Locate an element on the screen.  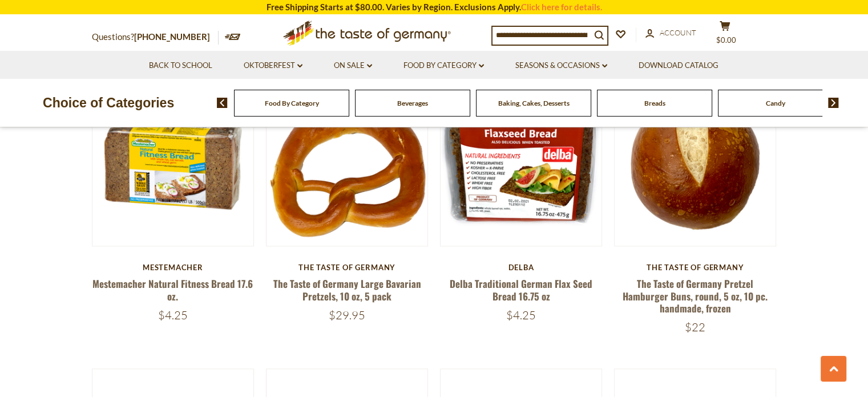
a: Breads is located at coordinates (655, 103).